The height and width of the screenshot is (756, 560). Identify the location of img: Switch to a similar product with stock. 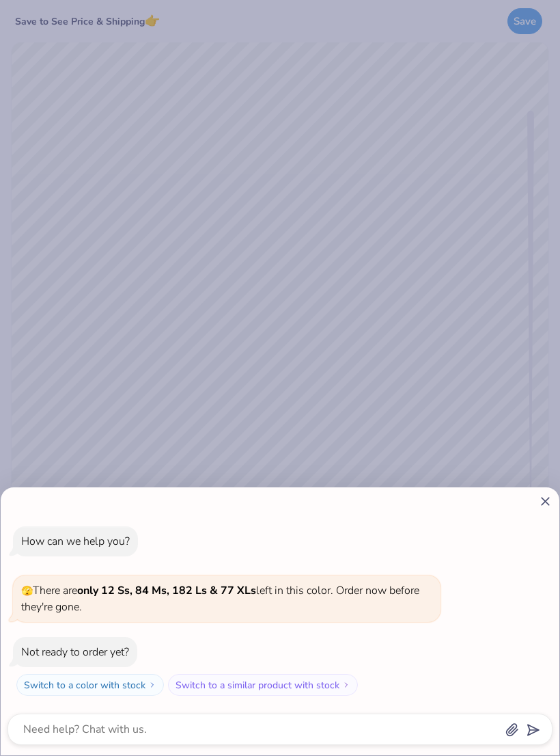
(347, 685).